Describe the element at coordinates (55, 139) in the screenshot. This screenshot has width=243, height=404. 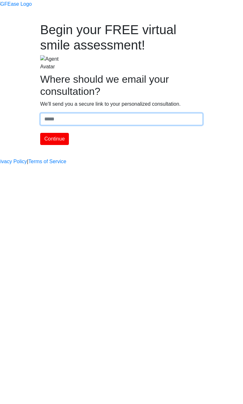
I see `button: Continue` at that location.